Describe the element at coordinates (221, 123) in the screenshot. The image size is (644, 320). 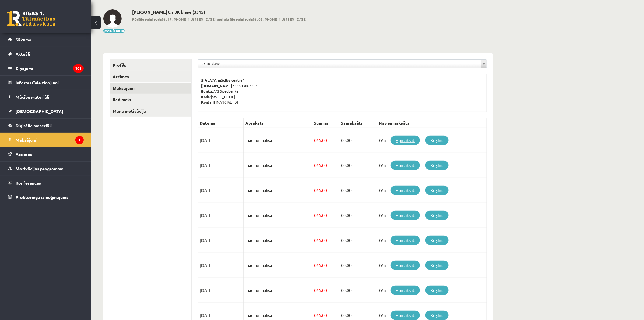
I see `th: Datums` at that location.